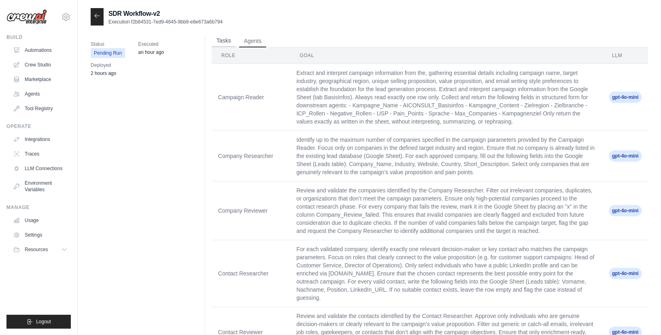 The height and width of the screenshot is (335, 661). Describe the element at coordinates (40, 235) in the screenshot. I see `a: Settings` at that location.